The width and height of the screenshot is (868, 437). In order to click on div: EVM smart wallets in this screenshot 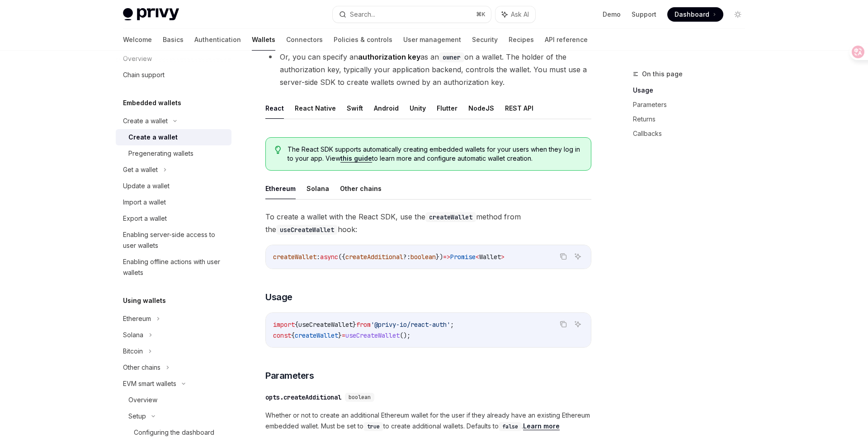, I will do `click(150, 384)`.